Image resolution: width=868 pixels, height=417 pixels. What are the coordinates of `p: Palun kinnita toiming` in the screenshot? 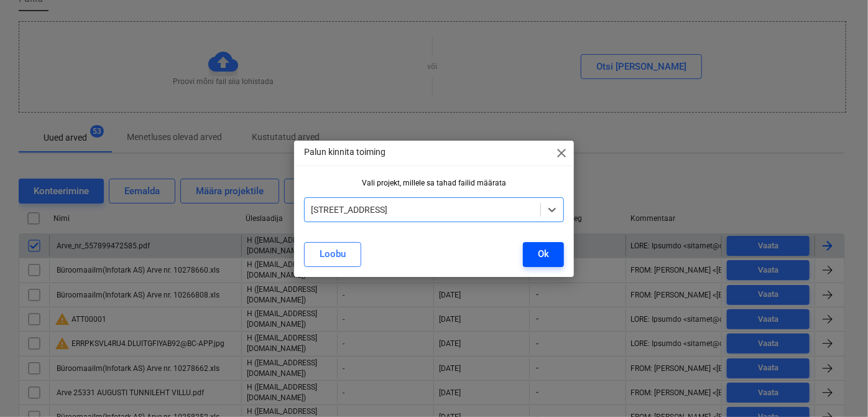 It's located at (344, 152).